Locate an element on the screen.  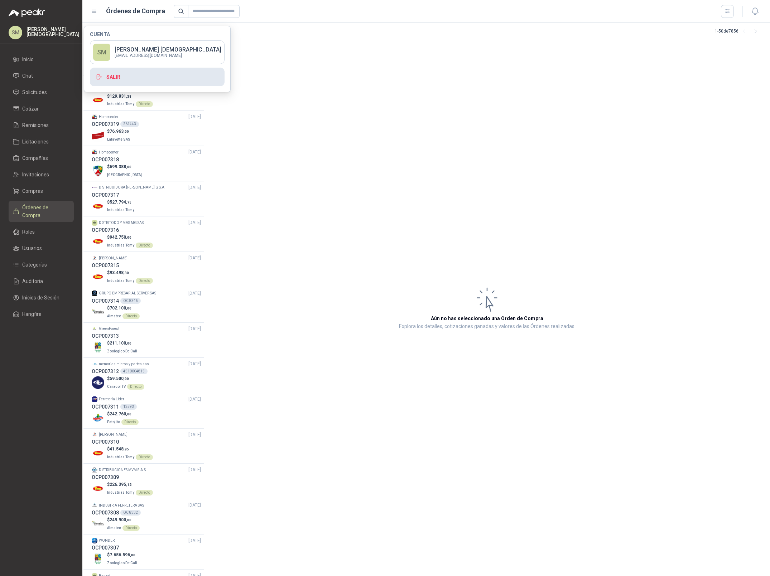
span: Hangfire is located at coordinates (32, 314).